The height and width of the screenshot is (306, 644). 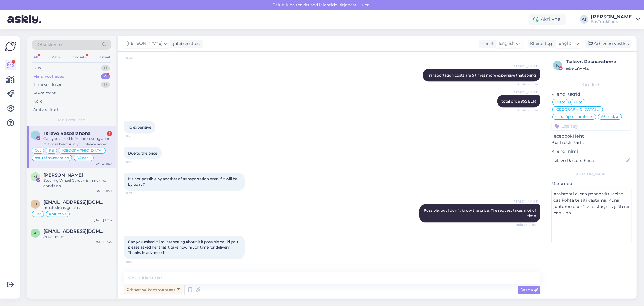 What do you see at coordinates (557, 65) in the screenshot?
I see `span: k` at bounding box center [557, 65].